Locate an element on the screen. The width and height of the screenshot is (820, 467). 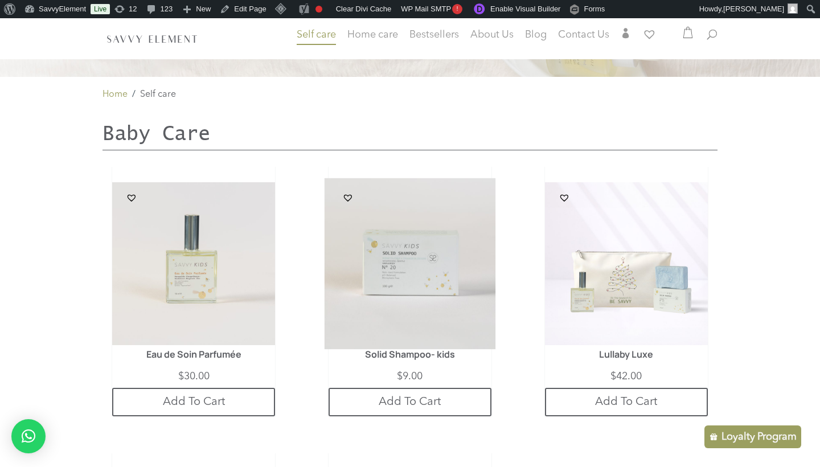
a: Home care is located at coordinates (373, 42).